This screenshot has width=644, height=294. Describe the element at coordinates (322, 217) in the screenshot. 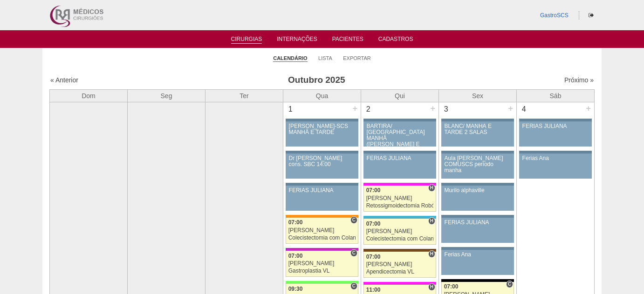

I see `div: Key: São Luiz - SCS` at that location.